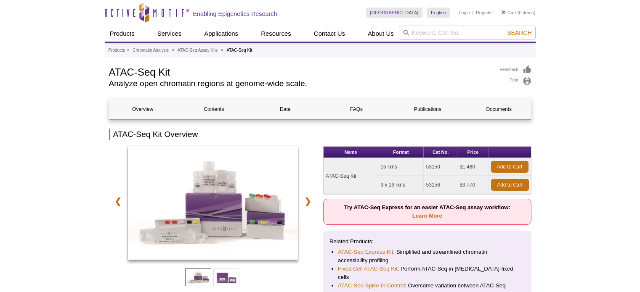 The image size is (640, 292). I want to click on a: Overview, so click(143, 109).